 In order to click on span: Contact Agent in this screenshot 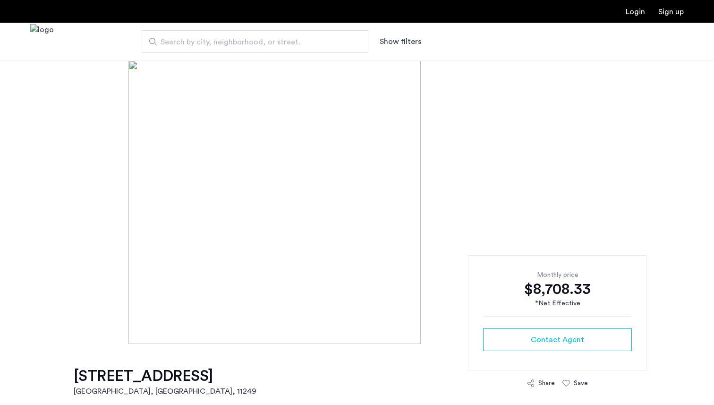, I will do `click(557, 340)`.